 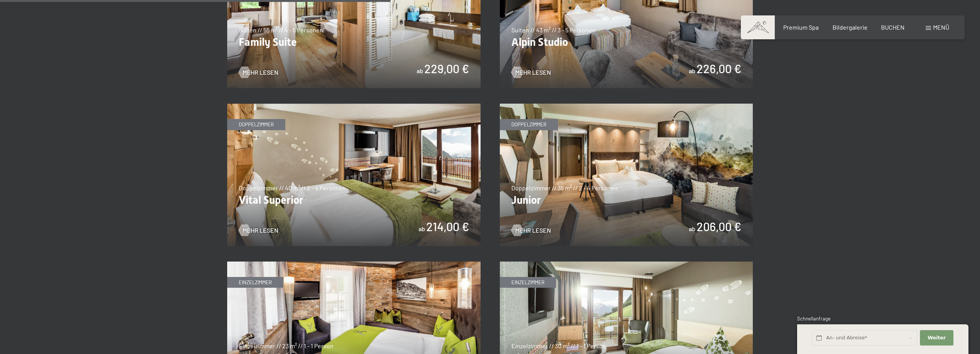 I want to click on img: Vital Superior, so click(x=354, y=175).